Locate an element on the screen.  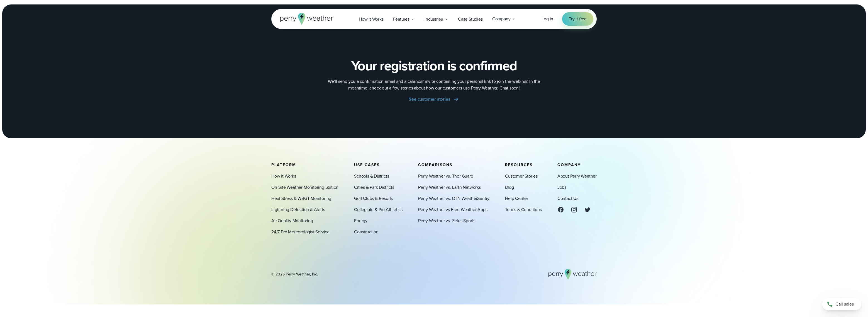
div: © 2025 Perry Weather, Inc. is located at coordinates (295, 274).